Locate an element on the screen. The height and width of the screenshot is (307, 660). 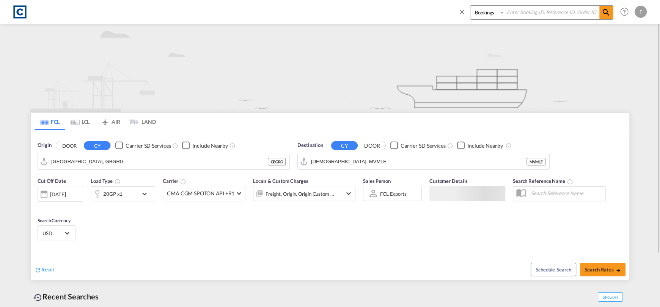
div: Origin DOOR CY Checkbox No InkUnchecked: Search for CY (Container Yard) services for all selected... is located at coordinates (330, 205).